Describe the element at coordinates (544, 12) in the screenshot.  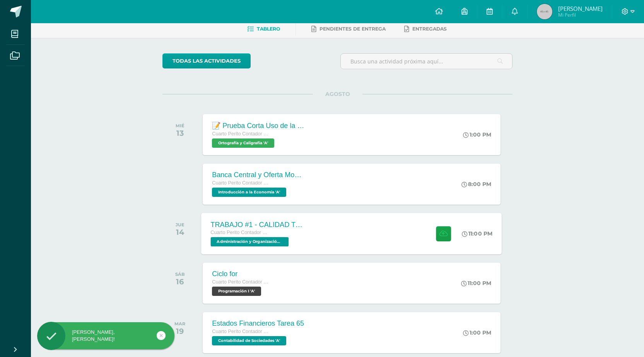
I see `img: 45x45` at that location.